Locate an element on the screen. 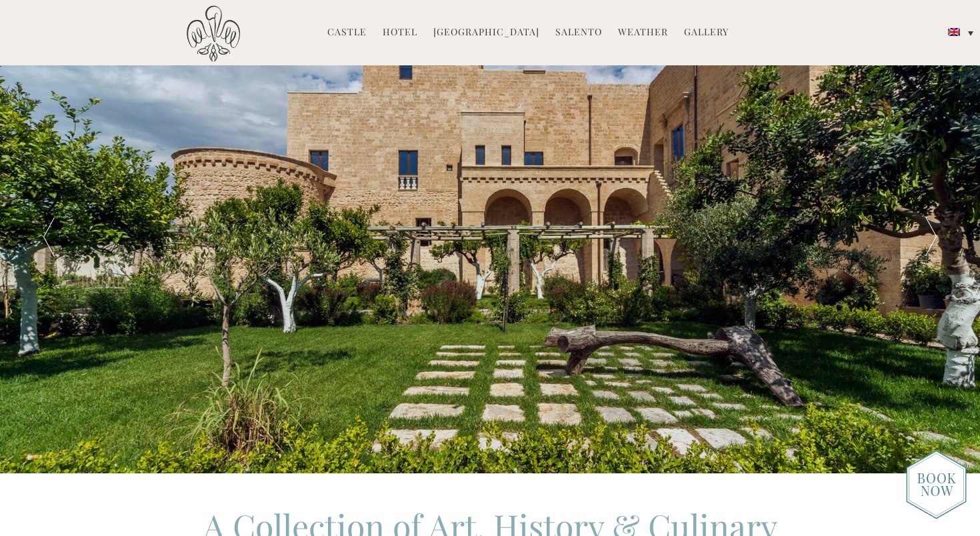 The width and height of the screenshot is (980, 536). img: English is located at coordinates (954, 32).